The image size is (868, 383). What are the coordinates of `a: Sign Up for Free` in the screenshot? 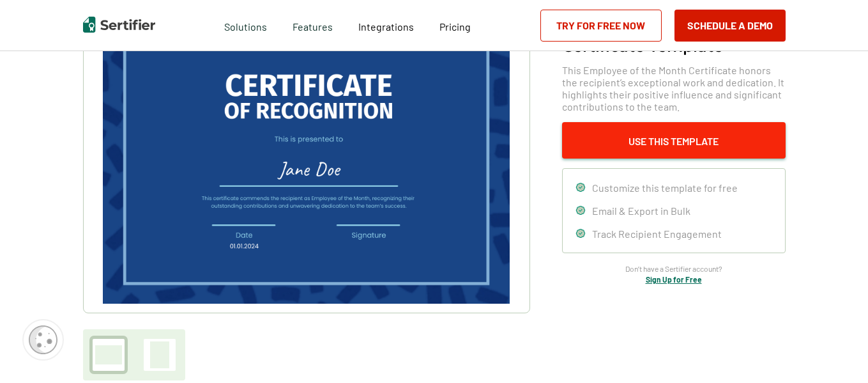 It's located at (674, 279).